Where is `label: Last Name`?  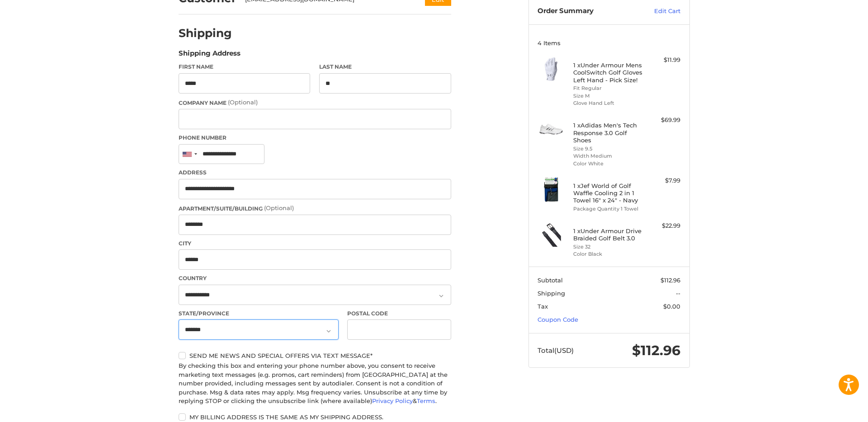 label: Last Name is located at coordinates (385, 67).